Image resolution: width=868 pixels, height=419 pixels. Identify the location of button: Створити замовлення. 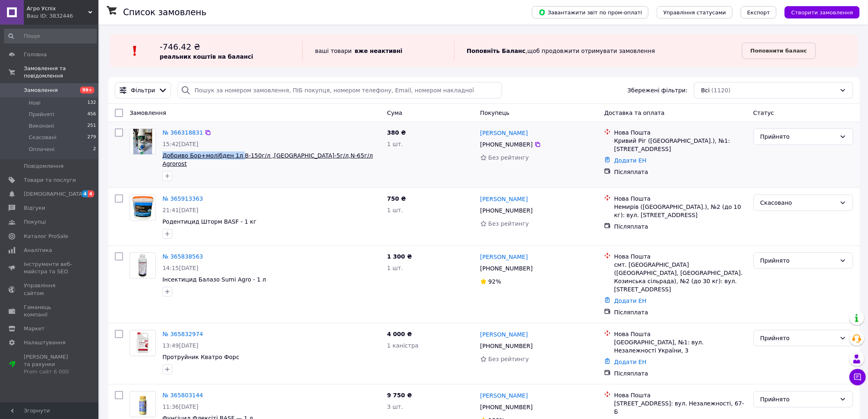
(822, 12).